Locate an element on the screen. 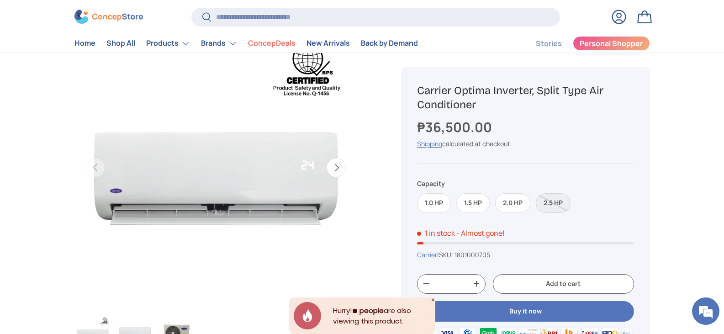 The width and height of the screenshot is (724, 334). div: calculated at checkout. is located at coordinates (526, 144).